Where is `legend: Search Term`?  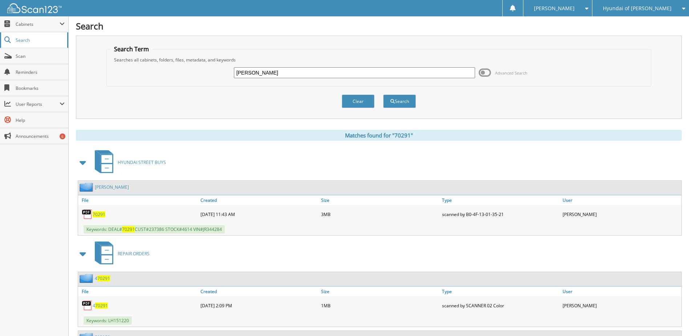
legend: Search Term is located at coordinates (132, 49).